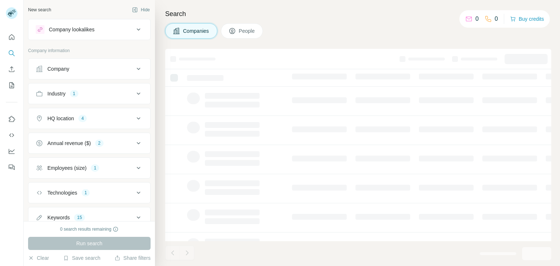 This screenshot has width=560, height=266. Describe the element at coordinates (56, 94) in the screenshot. I see `div: Industry` at that location.